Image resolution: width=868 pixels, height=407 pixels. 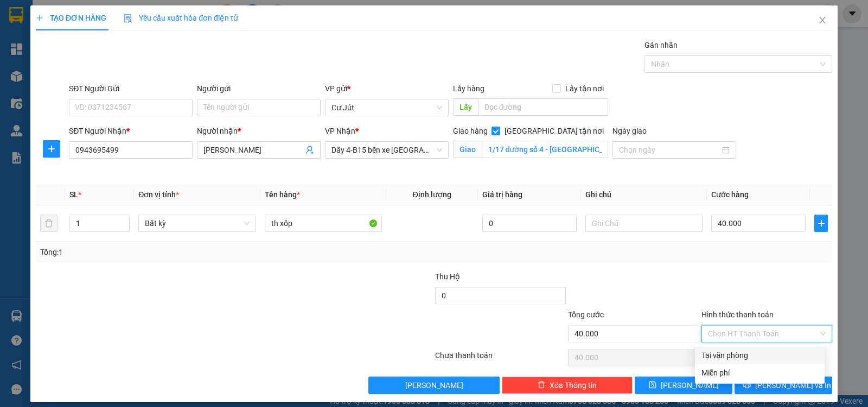 I want to click on input: VD: Bàn, Ghế, so click(x=323, y=223).